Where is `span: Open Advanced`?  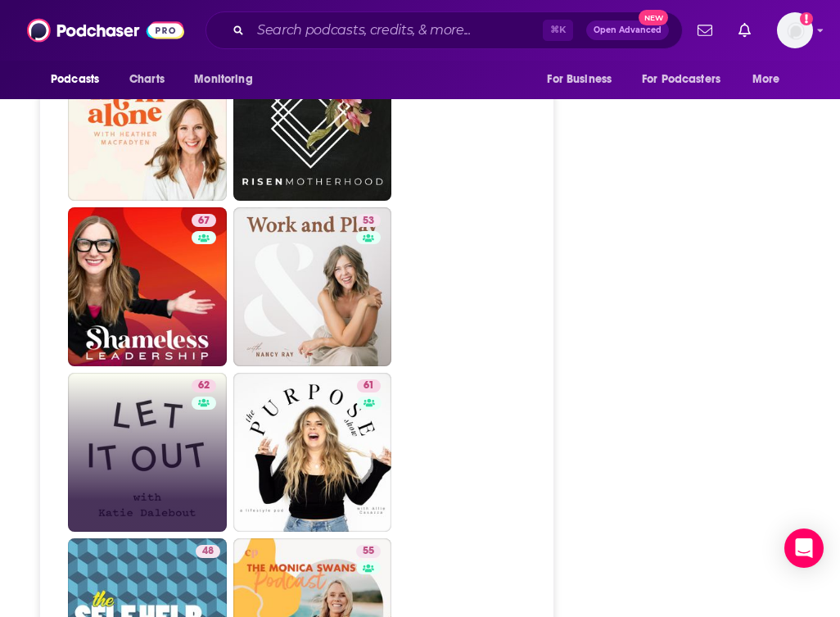 span: Open Advanced is located at coordinates (627, 30).